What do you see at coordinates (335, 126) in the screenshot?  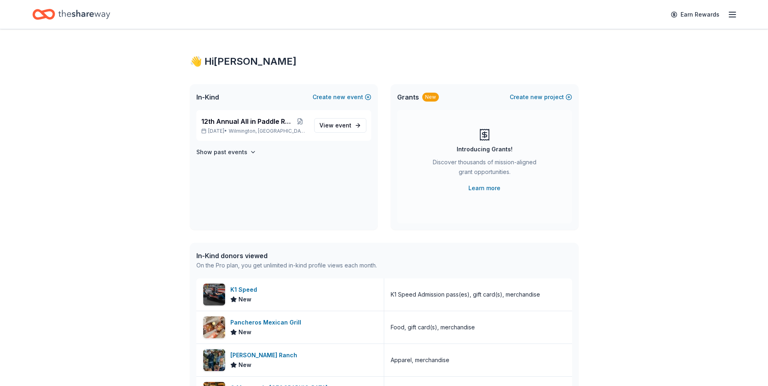 I see `span: View` at bounding box center [335, 126].